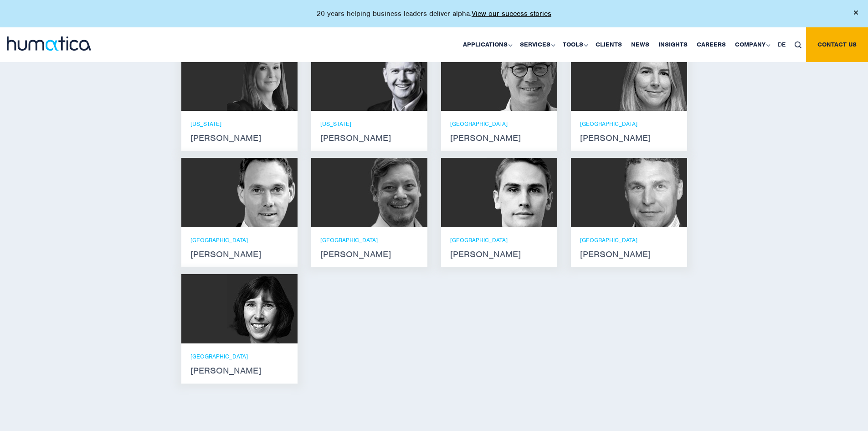 The width and height of the screenshot is (868, 431). I want to click on a: Applications, so click(487, 45).